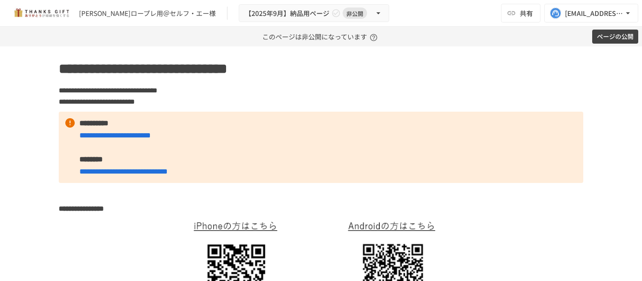 This screenshot has width=642, height=281. Describe the element at coordinates (321, 37) in the screenshot. I see `p: このページは非公開になっています` at that location.